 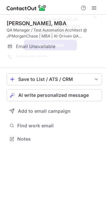 I want to click on button: AI write personalized message, so click(x=54, y=95).